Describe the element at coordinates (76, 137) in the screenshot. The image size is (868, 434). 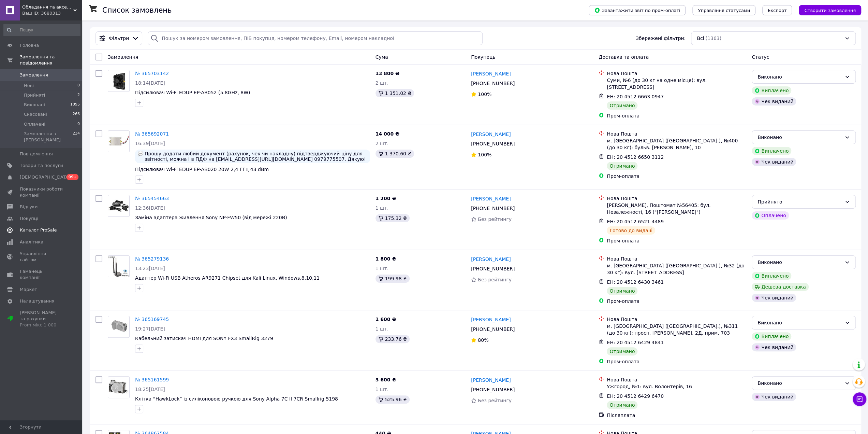
I see `span: 234` at that location.